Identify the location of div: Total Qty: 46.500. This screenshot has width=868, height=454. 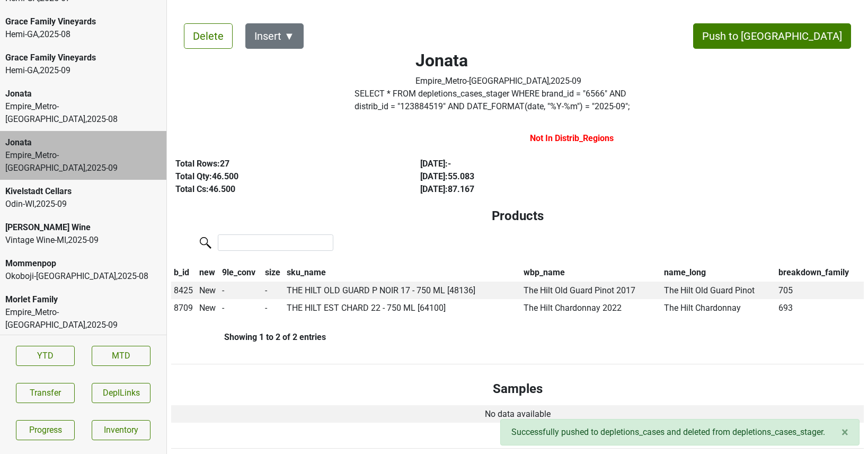
(285, 177).